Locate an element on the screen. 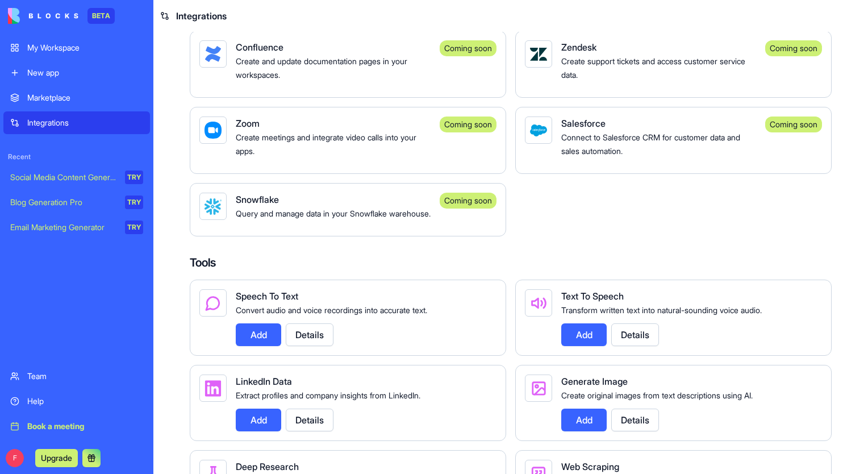 The image size is (868, 474). span: Snowflake is located at coordinates (258, 199).